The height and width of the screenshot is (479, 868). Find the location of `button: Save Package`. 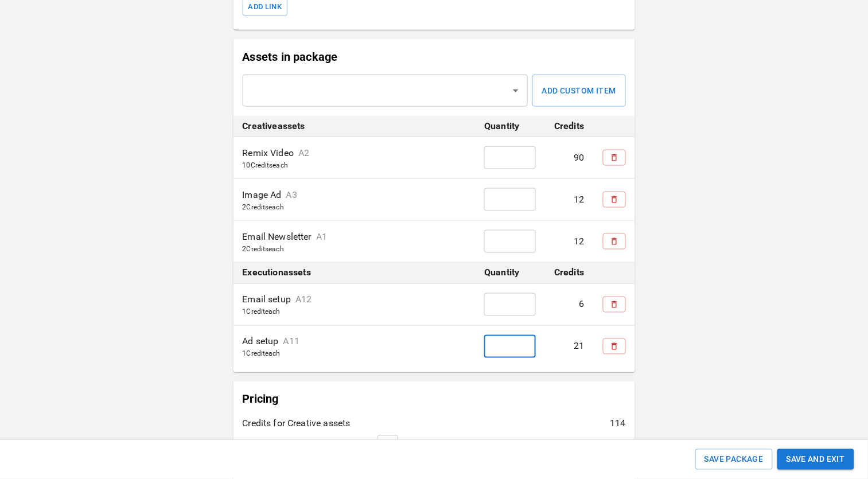

button: Save Package is located at coordinates (734, 460).